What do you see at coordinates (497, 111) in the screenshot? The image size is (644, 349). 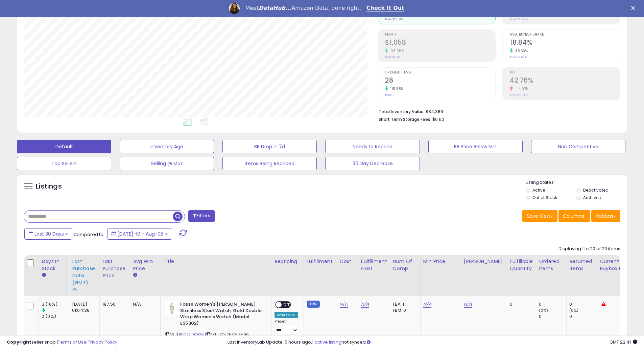 I see `li: $34,386` at bounding box center [497, 111].